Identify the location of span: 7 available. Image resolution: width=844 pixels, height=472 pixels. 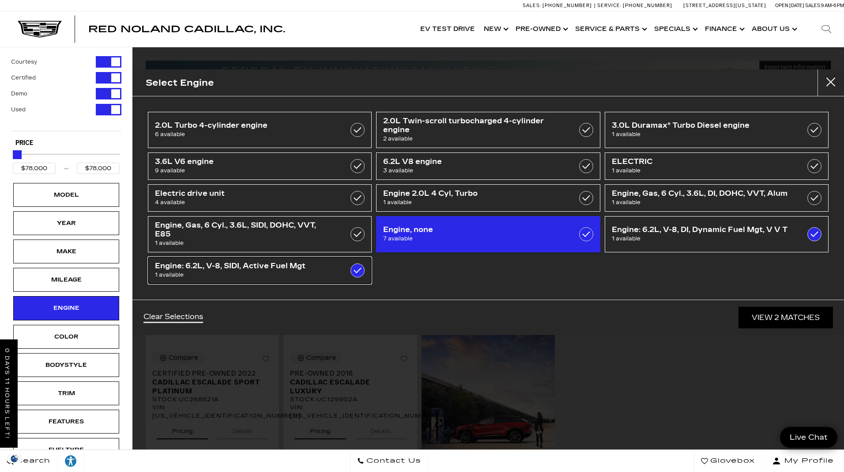
(472, 238).